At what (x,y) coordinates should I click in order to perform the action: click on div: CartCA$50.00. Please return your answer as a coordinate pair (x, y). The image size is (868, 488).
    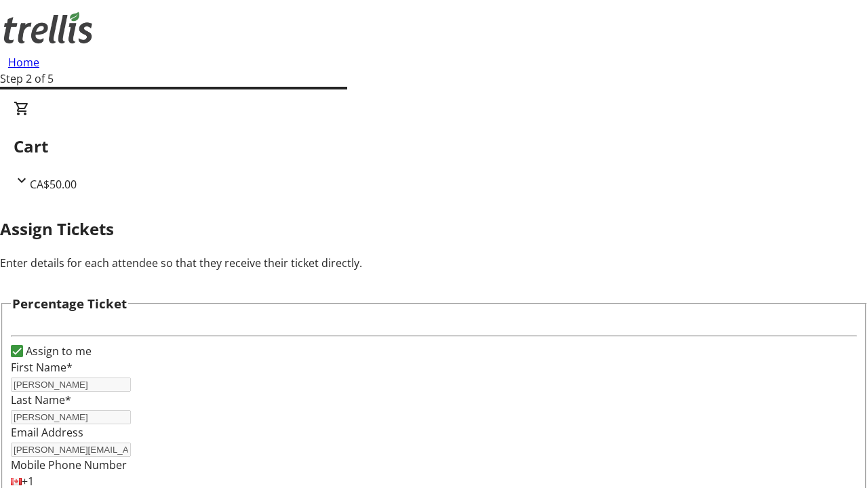
    Looking at the image, I should click on (434, 146).